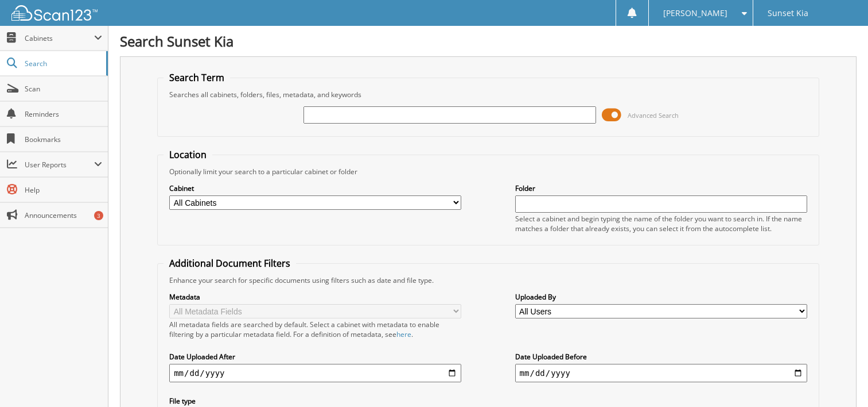 Image resolution: width=868 pixels, height=407 pixels. What do you see at coordinates (315, 373) in the screenshot?
I see `input: start` at bounding box center [315, 373].